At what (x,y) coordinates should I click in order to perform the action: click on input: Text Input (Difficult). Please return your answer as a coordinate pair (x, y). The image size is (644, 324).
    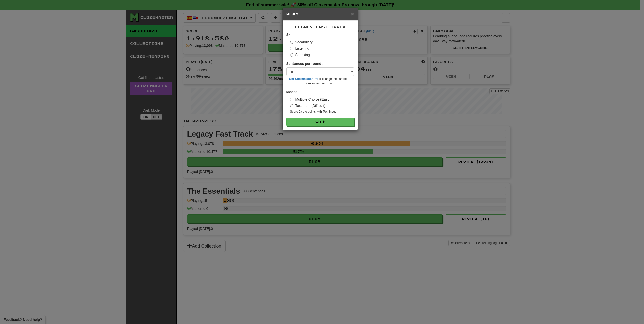
    Looking at the image, I should click on (292, 106).